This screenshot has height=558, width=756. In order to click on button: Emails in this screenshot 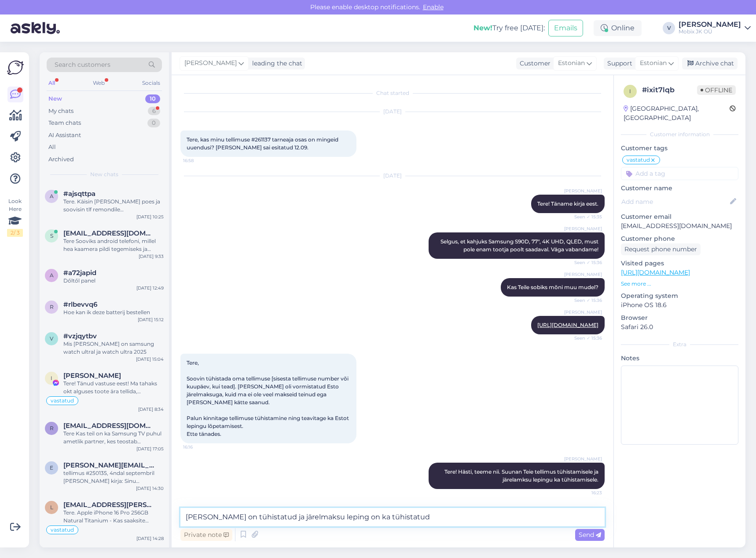, I will do `click(565, 28)`.